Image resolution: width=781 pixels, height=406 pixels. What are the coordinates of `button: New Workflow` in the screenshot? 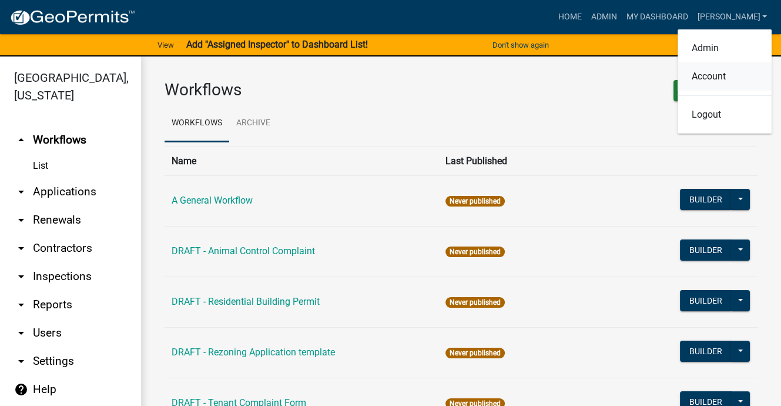 It's located at (715, 91).